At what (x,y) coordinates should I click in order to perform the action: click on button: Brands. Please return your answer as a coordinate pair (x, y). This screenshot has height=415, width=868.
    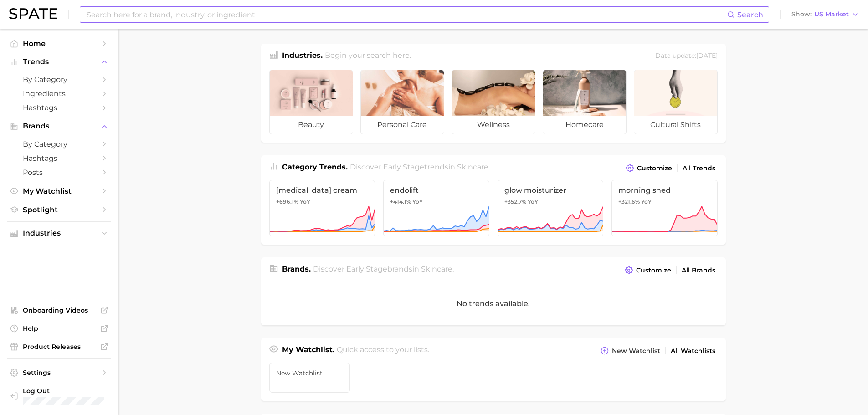
    Looking at the image, I should click on (59, 126).